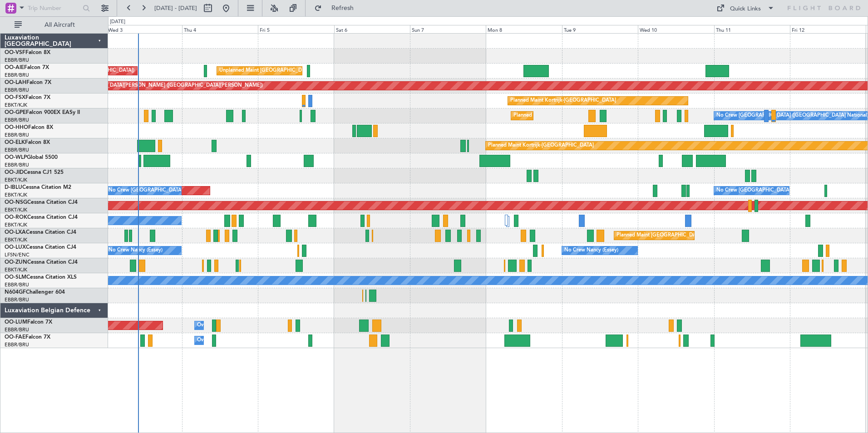  I want to click on span: OO-SLM, so click(15, 277).